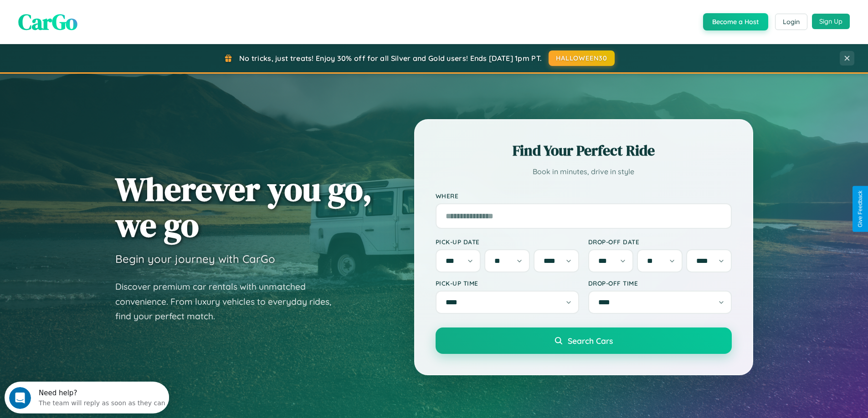  What do you see at coordinates (584, 172) in the screenshot?
I see `p: Book in minutes, drive in style` at bounding box center [584, 172].